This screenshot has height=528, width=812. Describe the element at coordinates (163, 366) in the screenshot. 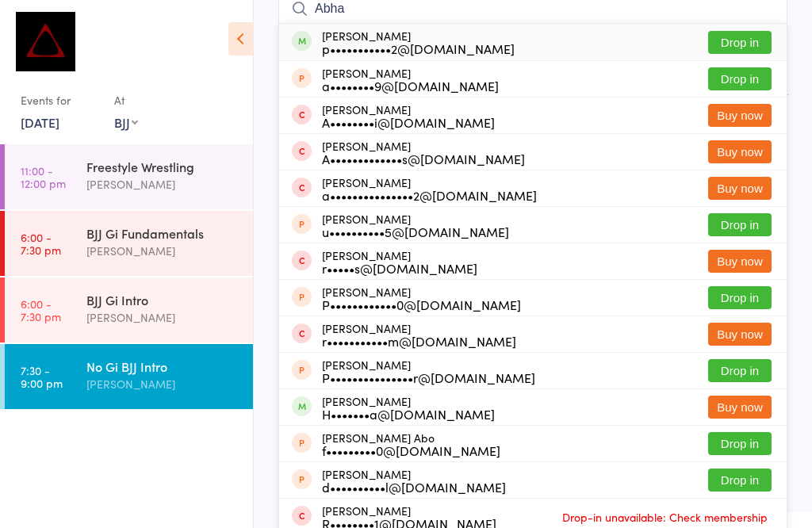

I see `div: No Gi BJJ Intro` at that location.